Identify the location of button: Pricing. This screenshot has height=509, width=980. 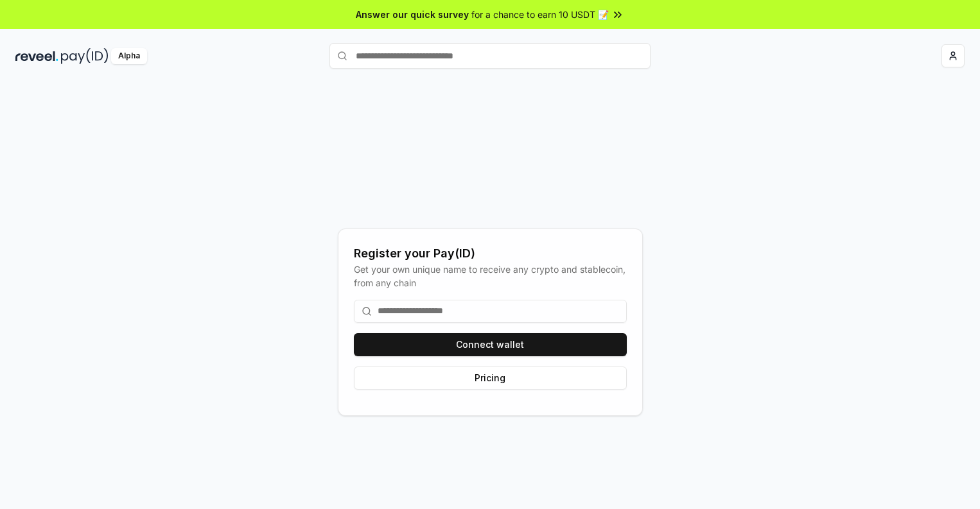
(490, 378).